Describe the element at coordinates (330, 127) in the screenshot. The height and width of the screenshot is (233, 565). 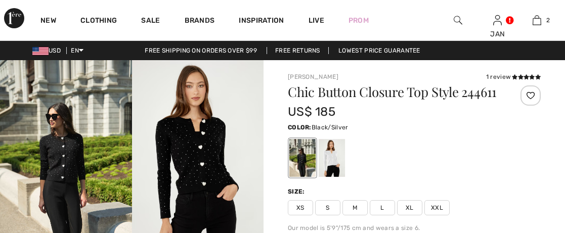
I see `span: Black/Silver` at that location.